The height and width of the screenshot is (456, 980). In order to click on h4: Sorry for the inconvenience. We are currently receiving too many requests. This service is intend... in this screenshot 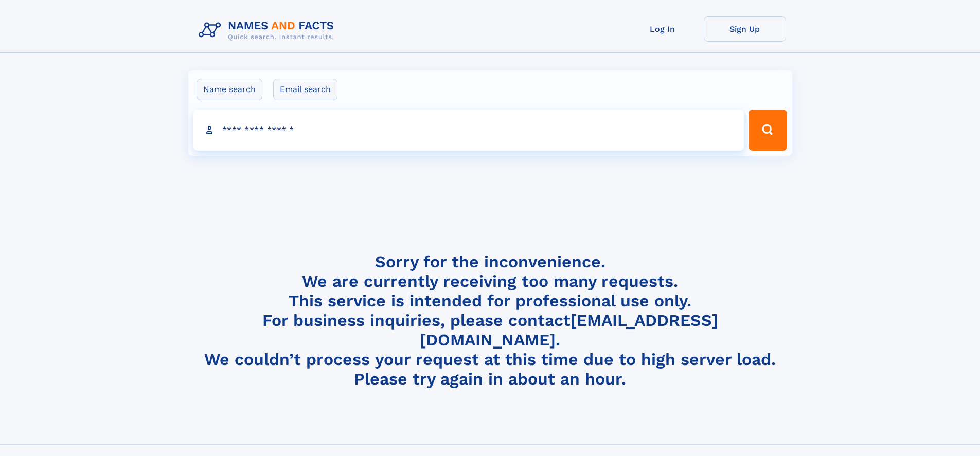, I will do `click(490, 321)`.